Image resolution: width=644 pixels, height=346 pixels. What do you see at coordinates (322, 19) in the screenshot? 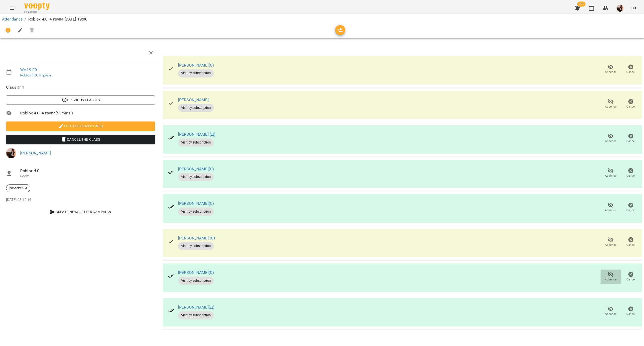
I see `nav: breadcrumb` at bounding box center [322, 19].